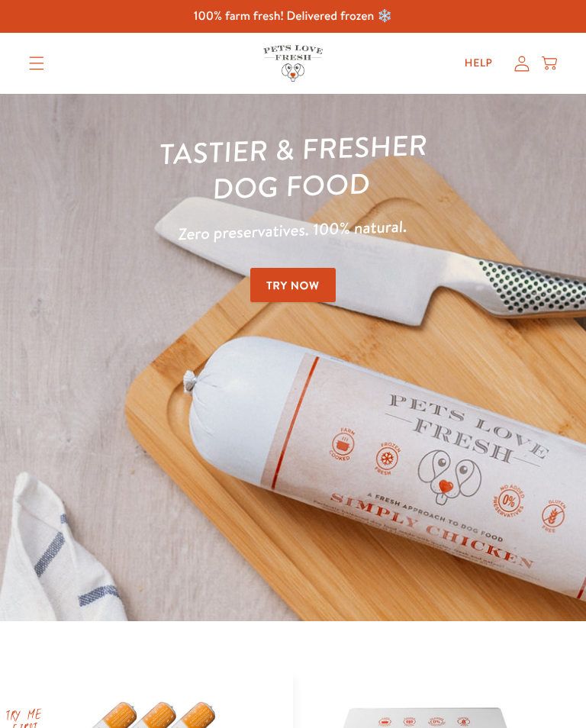 This screenshot has height=728, width=586. Describe the element at coordinates (478, 63) in the screenshot. I see `a: Help` at that location.